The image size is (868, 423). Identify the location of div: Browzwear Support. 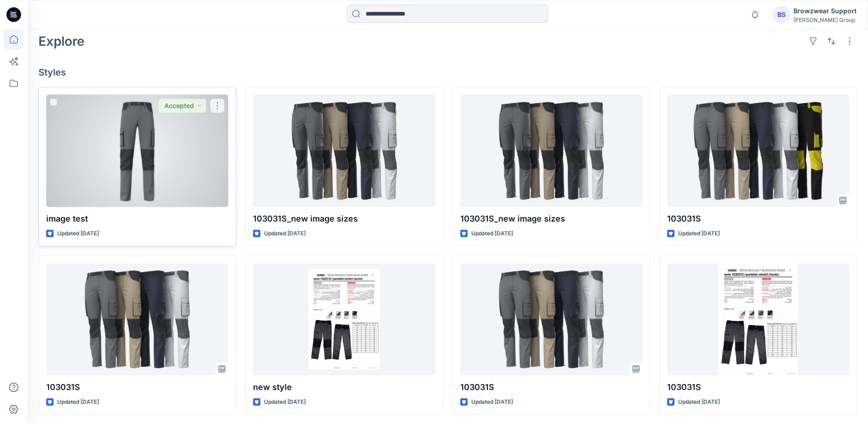
(825, 11).